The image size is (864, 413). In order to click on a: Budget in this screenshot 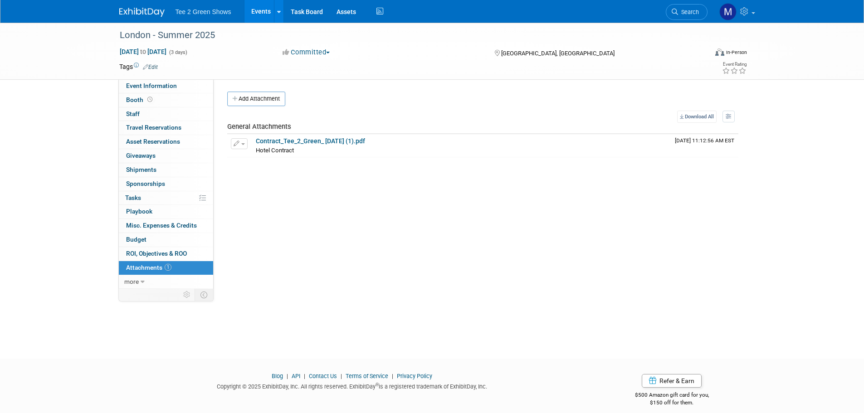, I will do `click(166, 240)`.